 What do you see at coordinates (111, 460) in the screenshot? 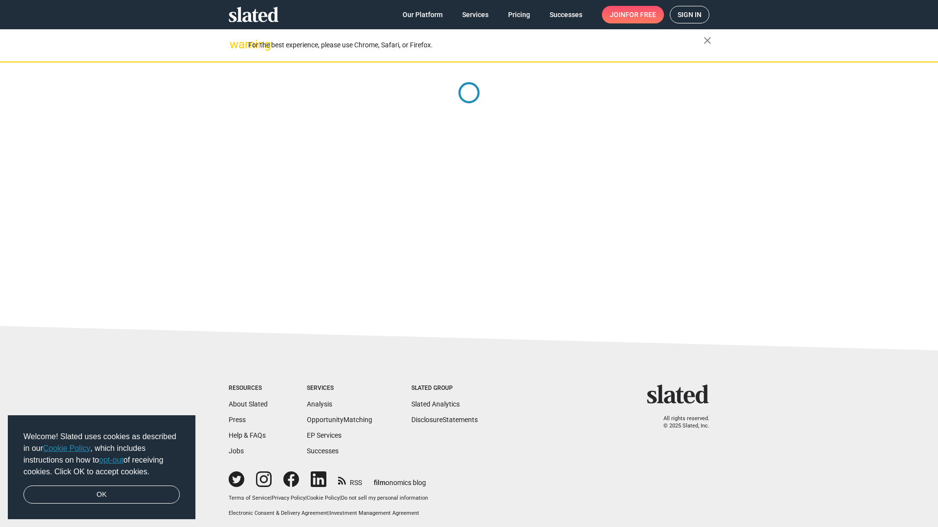
I see `a: opt-out` at bounding box center [111, 460].